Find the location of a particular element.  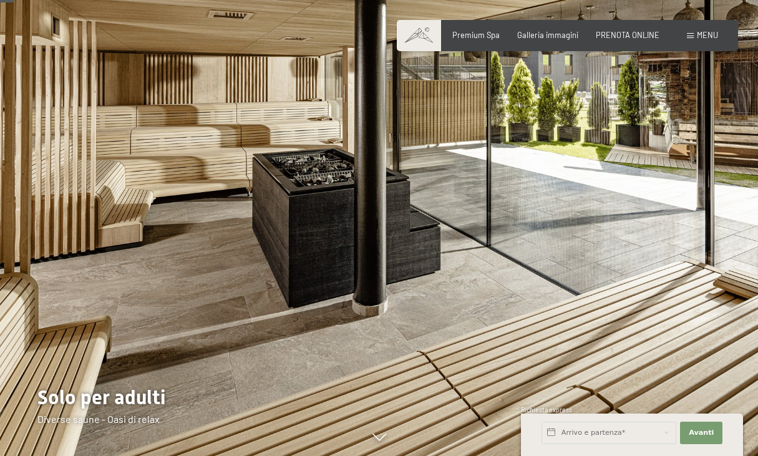

span: Avanti is located at coordinates (701, 433).